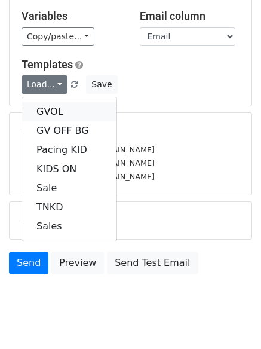  What do you see at coordinates (102, 84) in the screenshot?
I see `button: Save` at bounding box center [102, 84].